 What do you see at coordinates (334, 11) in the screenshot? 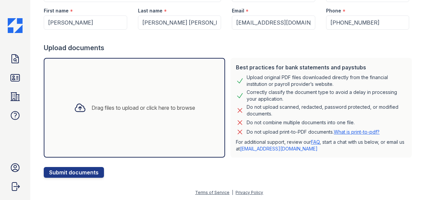
I see `label: Phone` at bounding box center [334, 11].